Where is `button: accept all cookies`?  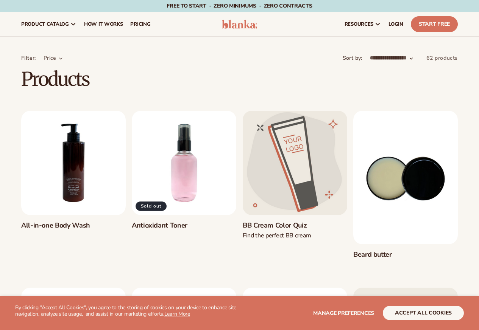 button: accept all cookies is located at coordinates (423, 313).